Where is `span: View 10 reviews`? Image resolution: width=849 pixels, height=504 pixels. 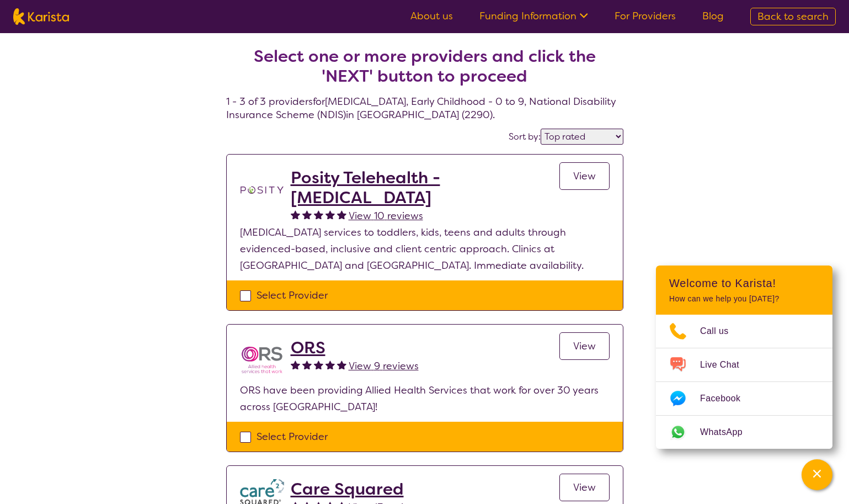 span: View 10 reviews is located at coordinates (386, 216).